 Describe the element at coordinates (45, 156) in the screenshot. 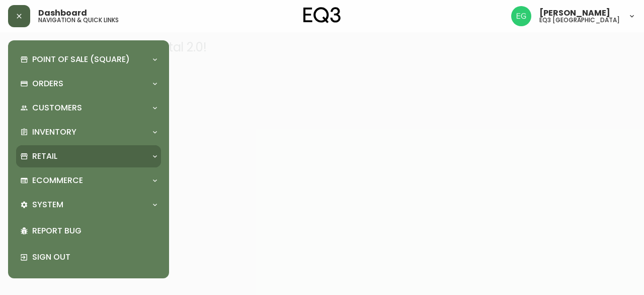

I see `p: Retail` at that location.